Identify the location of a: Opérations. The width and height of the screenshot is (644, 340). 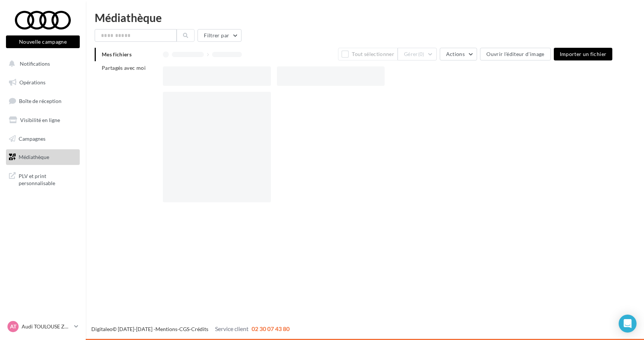
(43, 83).